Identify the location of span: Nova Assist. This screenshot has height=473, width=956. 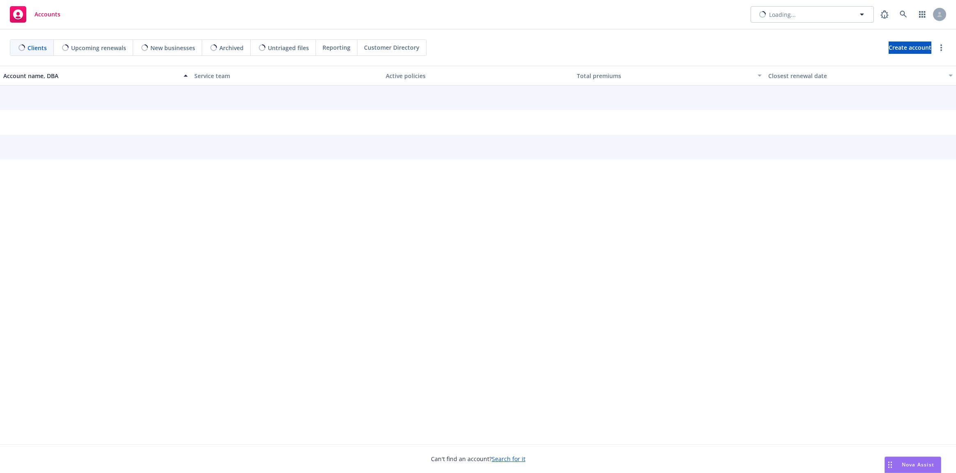
(918, 464).